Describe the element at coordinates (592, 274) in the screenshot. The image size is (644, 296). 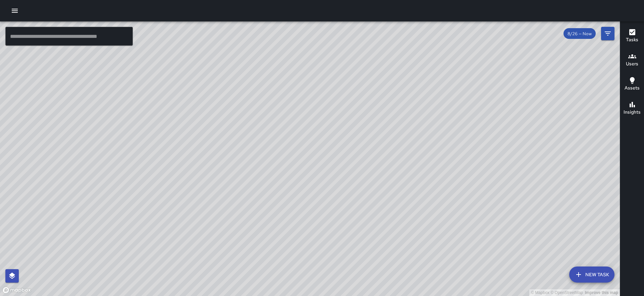
I see `button: New Task` at that location.